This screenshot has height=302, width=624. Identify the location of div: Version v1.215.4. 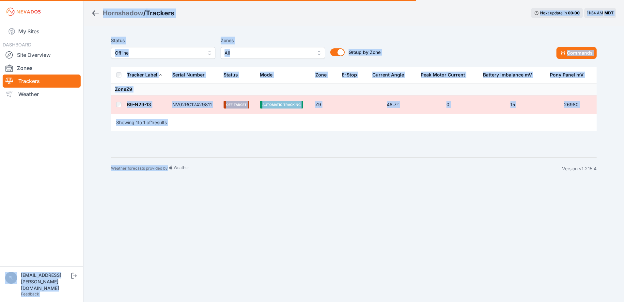
(579, 168).